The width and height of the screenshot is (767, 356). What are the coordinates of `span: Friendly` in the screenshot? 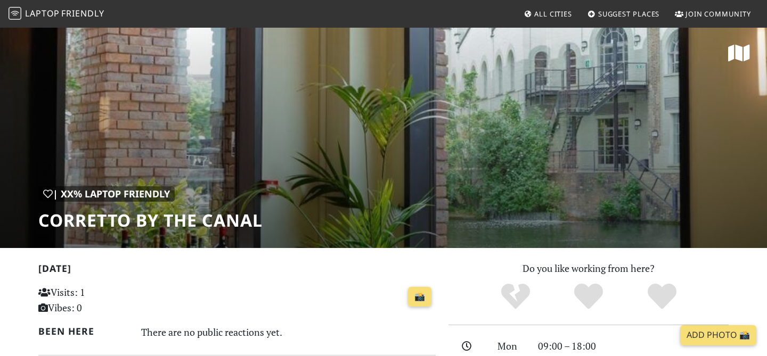 It's located at (83, 13).